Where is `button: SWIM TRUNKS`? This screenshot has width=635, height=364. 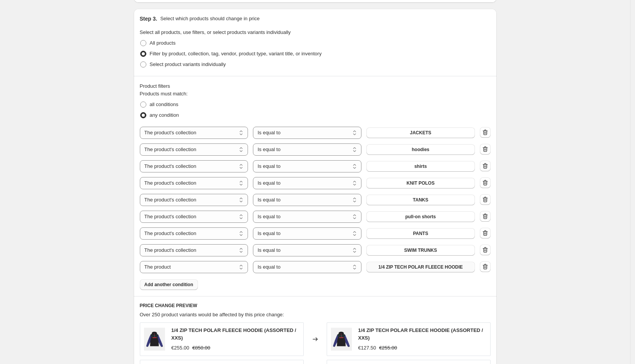
button: SWIM TRUNKS is located at coordinates (420, 250).